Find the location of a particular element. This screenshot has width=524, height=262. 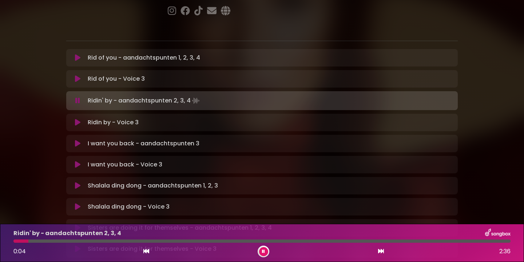

img: waveform4.gif is located at coordinates (196, 101).